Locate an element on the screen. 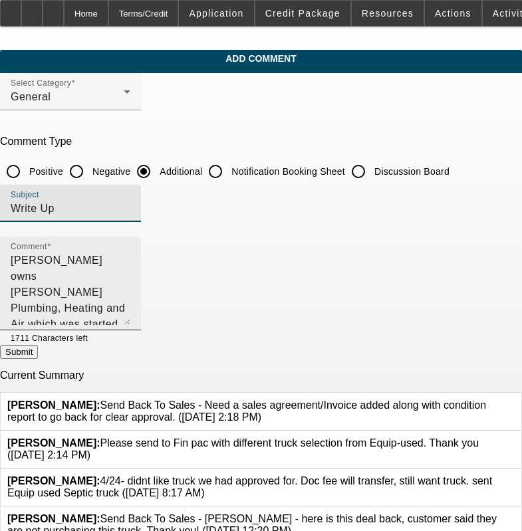 The image size is (522, 531). mat-label: Subject is located at coordinates (25, 195).